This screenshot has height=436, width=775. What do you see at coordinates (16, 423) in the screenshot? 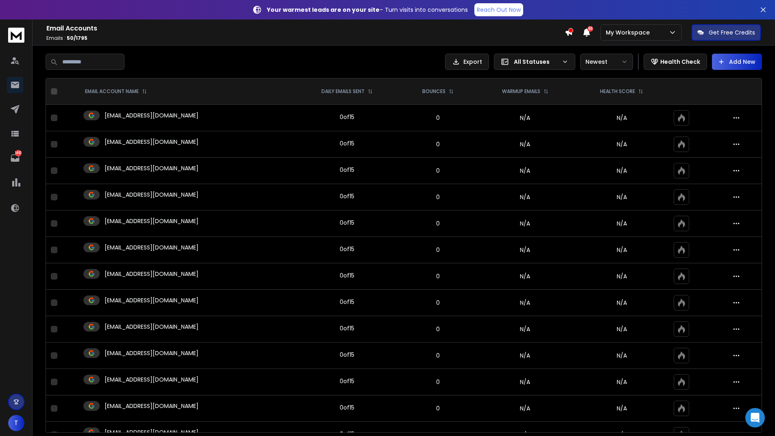
I see `span: T` at bounding box center [16, 423].